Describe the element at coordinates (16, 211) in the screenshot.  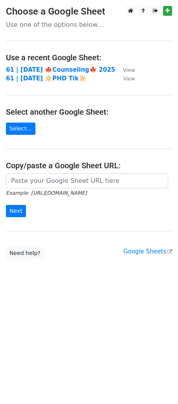
I see `input: Next` at that location.